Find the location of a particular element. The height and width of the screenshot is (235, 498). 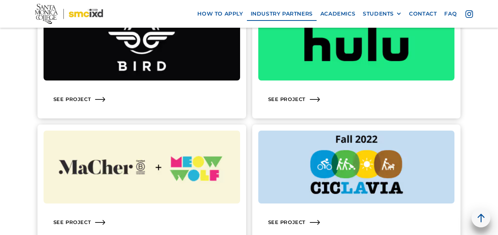

a: Academics is located at coordinates (338, 14).